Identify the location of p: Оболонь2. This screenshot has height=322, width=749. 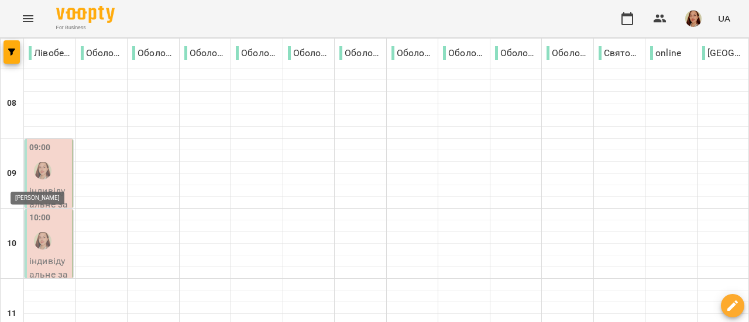
(205, 53).